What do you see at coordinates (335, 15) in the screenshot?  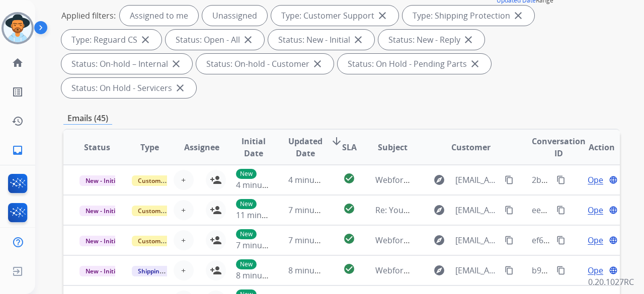 I see `div: Type: Customer Support` at bounding box center [335, 15].